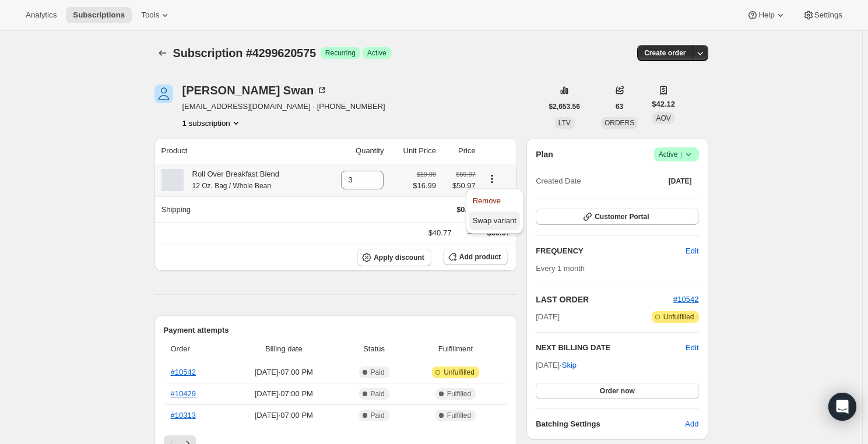 The height and width of the screenshot is (444, 868). What do you see at coordinates (619, 123) in the screenshot?
I see `span: ORDERS` at bounding box center [619, 123].